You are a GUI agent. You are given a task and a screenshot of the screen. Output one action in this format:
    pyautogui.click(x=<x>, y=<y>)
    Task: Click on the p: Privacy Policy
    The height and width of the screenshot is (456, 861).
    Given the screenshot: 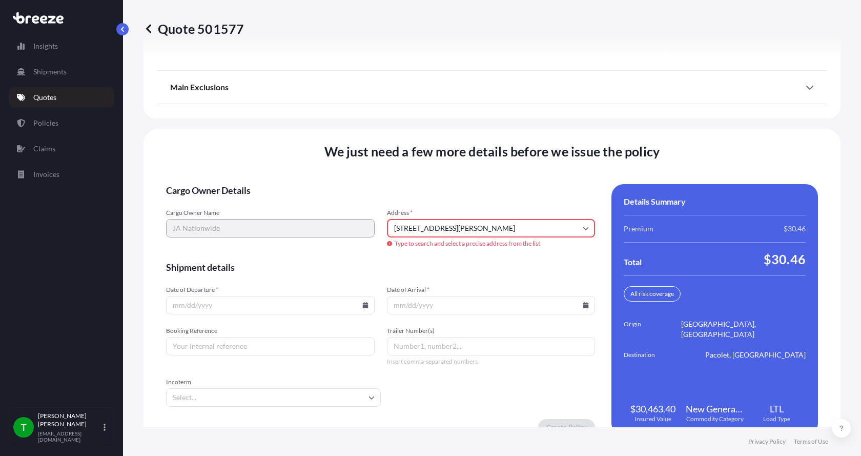 What is the action you would take?
    pyautogui.click(x=767, y=442)
    